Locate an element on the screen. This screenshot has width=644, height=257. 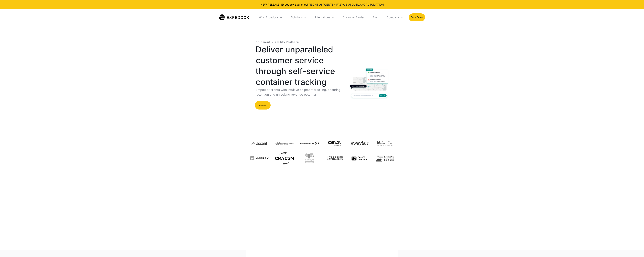
a: Learn More is located at coordinates (263, 105).